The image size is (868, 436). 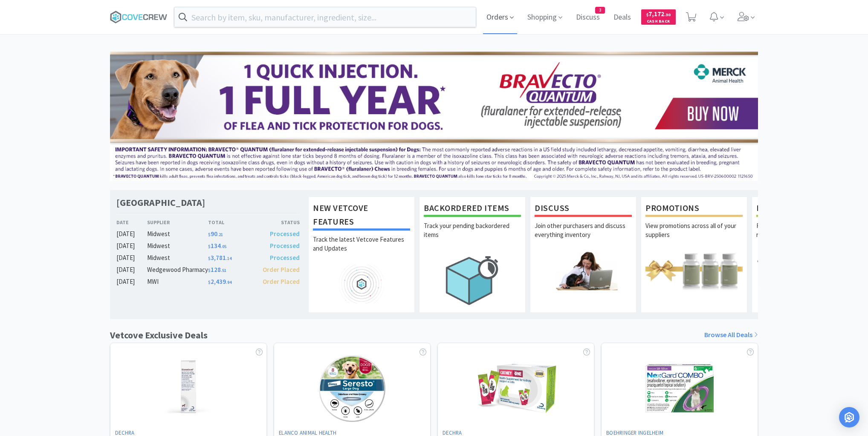 I want to click on a: Deals, so click(x=622, y=17).